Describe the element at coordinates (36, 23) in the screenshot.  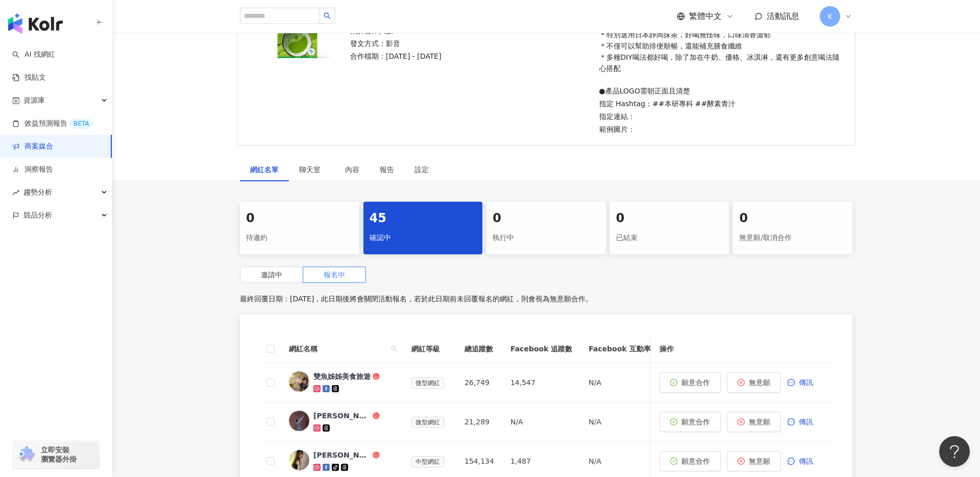
I see `img: logo` at that location.